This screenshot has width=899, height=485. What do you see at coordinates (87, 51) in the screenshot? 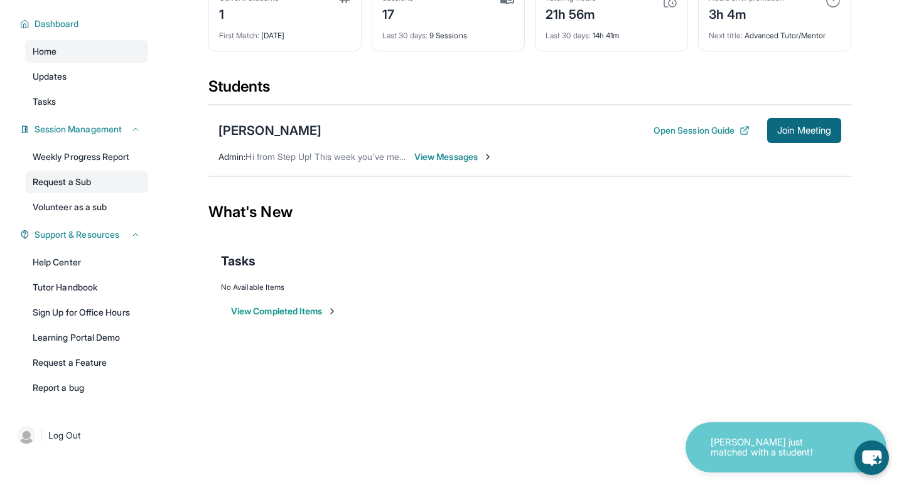
I see `a: Home` at bounding box center [87, 51].